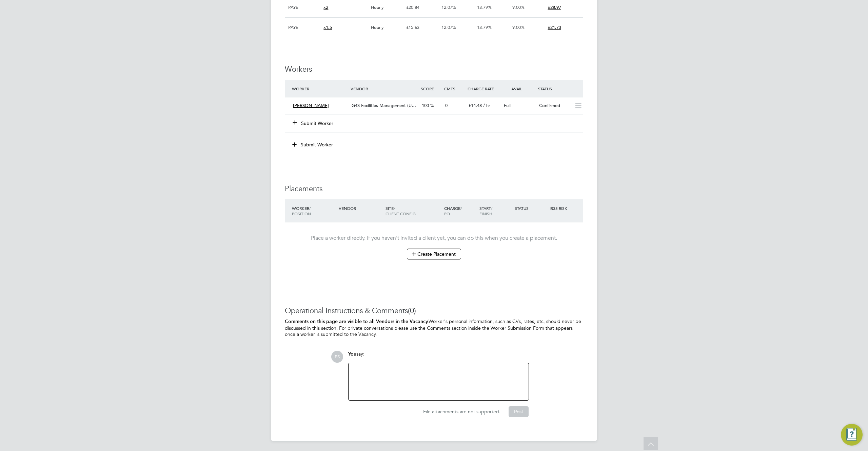 The image size is (868, 451). Describe the element at coordinates (439, 356) in the screenshot. I see `div: say:` at that location.